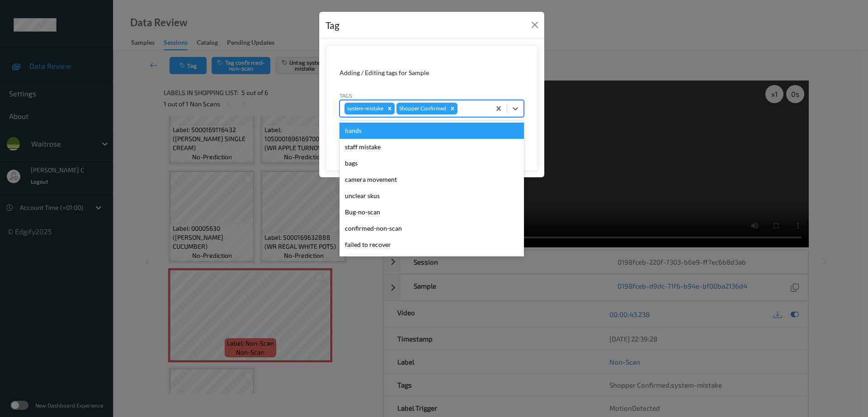 The height and width of the screenshot is (417, 868). What do you see at coordinates (432, 163) in the screenshot?
I see `div: bags` at bounding box center [432, 163].